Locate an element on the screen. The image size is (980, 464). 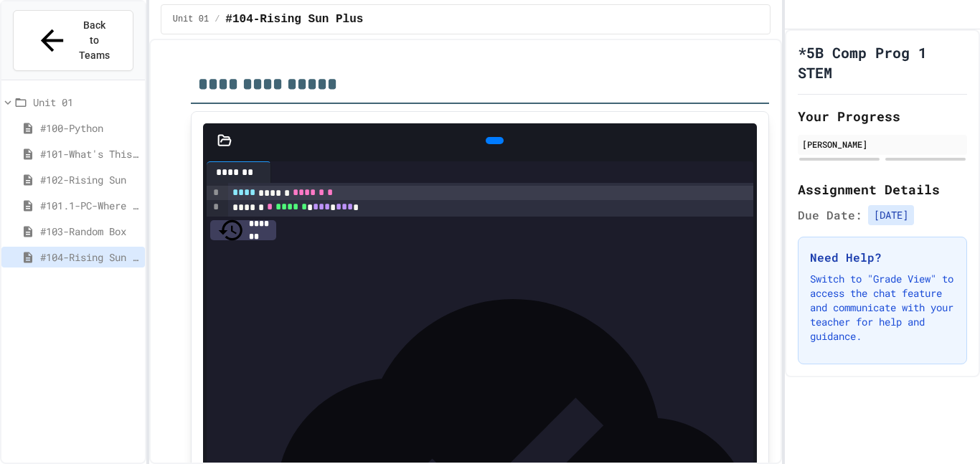
h1: *5B Comp Prog 1 STEM is located at coordinates (883, 62).